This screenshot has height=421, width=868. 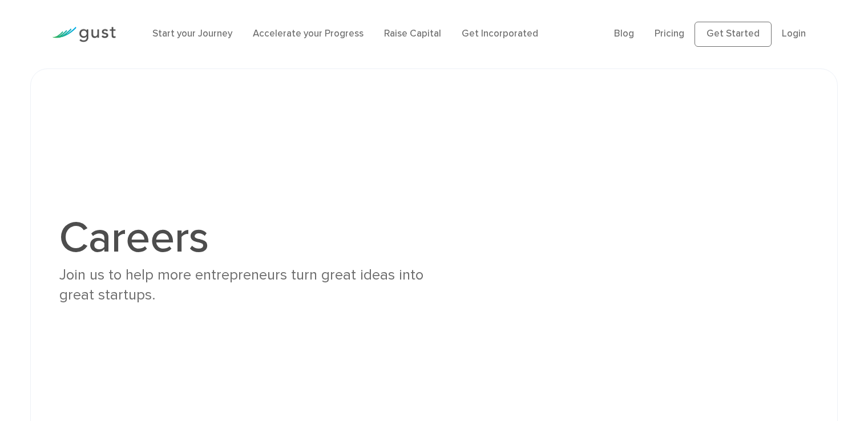 I want to click on a: Pricing, so click(x=669, y=34).